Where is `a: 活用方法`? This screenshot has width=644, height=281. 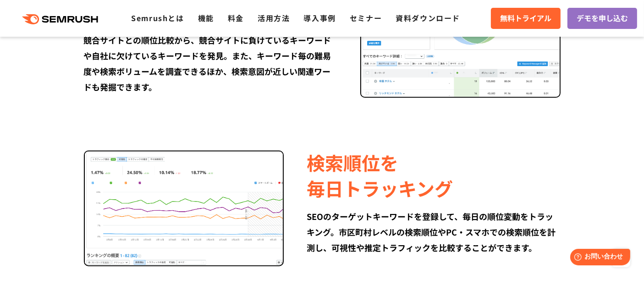
a: 活用方法 is located at coordinates (273, 18).